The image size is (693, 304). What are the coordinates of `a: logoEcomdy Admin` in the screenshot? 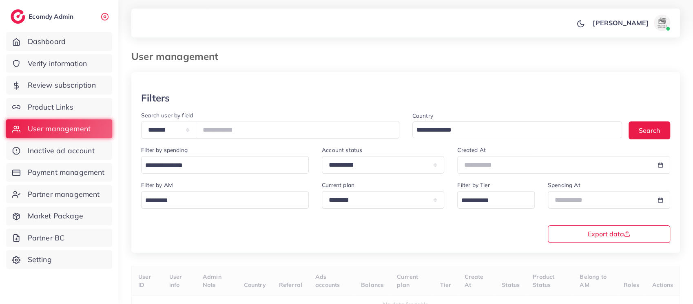 It's located at (43, 16).